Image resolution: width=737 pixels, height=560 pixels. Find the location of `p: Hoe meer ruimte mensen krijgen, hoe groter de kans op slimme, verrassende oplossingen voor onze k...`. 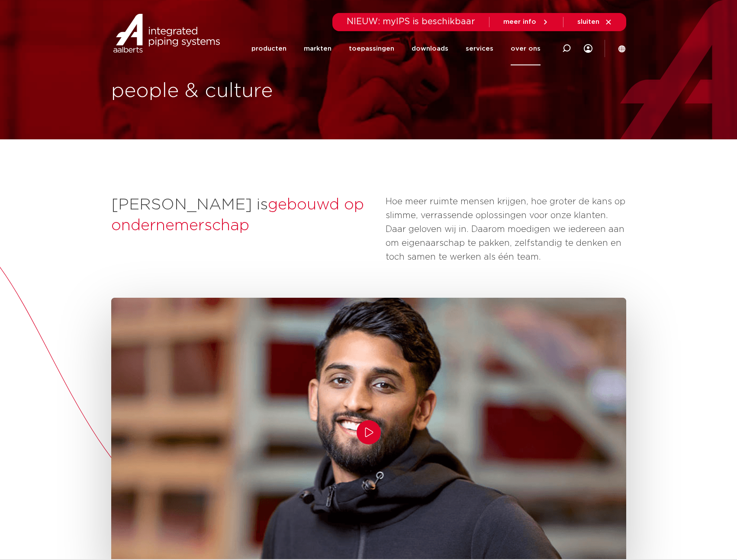

p: Hoe meer ruimte mensen krijgen, hoe groter de kans op slimme, verrassende oplossingen voor onze k... is located at coordinates (506, 229).